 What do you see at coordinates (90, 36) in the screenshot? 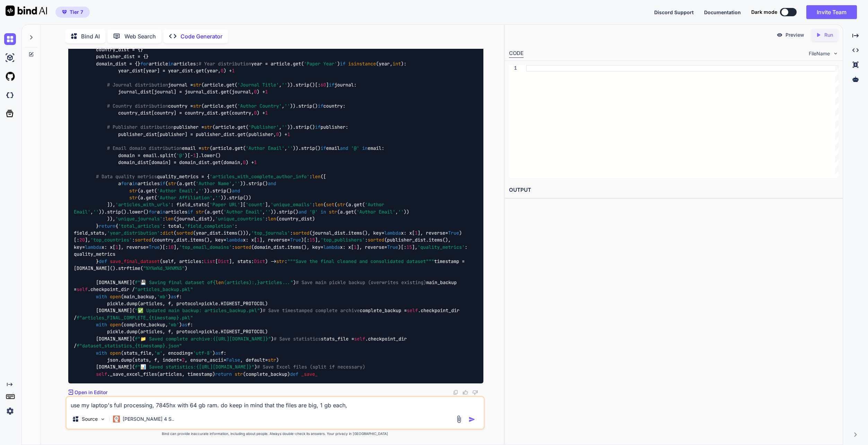
I see `p: Bind AI` at bounding box center [90, 36].